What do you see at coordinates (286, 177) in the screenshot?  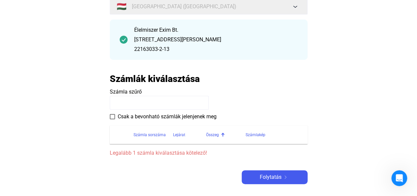 I see `img: arrow-right-white` at bounding box center [286, 177].